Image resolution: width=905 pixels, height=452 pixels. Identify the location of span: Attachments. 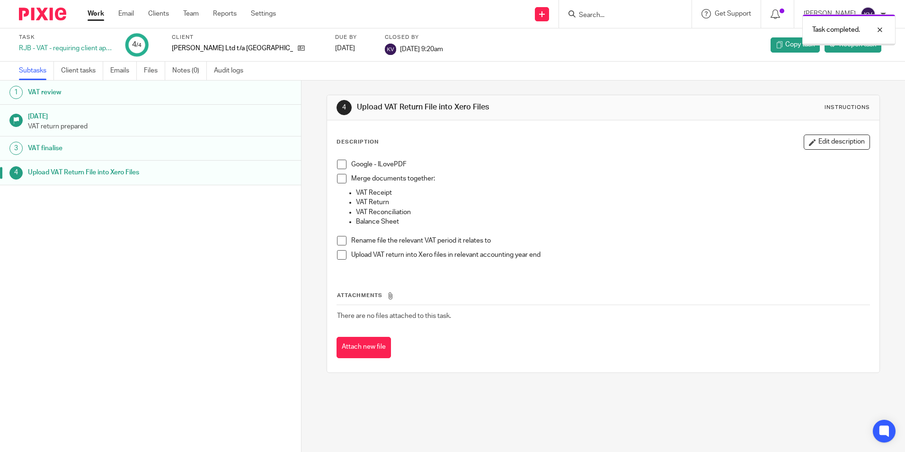
(360, 295).